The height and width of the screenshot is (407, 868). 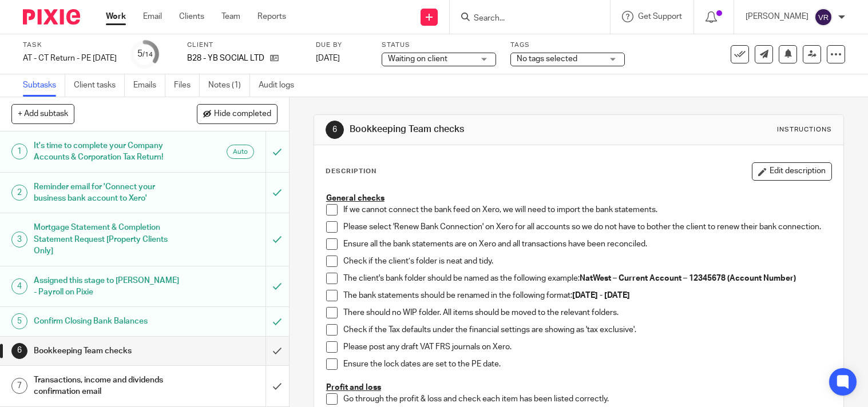 I want to click on div: AT - CT Return - PE 31-07-2025, so click(x=70, y=59).